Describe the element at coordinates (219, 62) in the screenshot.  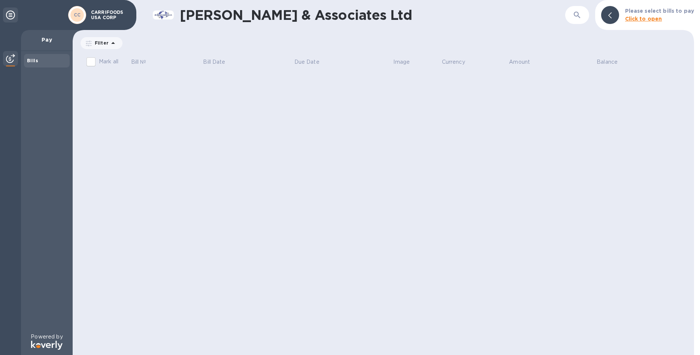
I see `span: Bill Date` at that location.